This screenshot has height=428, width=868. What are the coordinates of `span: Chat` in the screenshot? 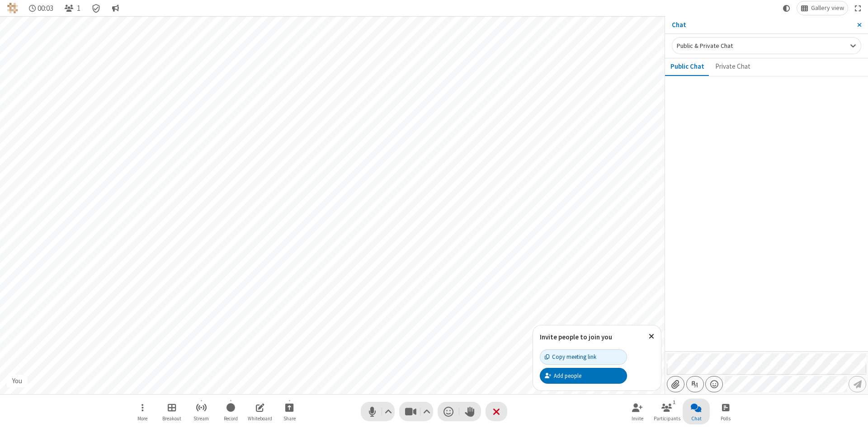 It's located at (696, 419).